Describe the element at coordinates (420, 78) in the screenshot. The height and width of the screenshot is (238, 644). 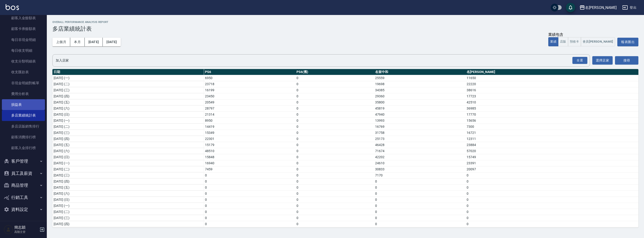
I see `td: 25559` at that location.